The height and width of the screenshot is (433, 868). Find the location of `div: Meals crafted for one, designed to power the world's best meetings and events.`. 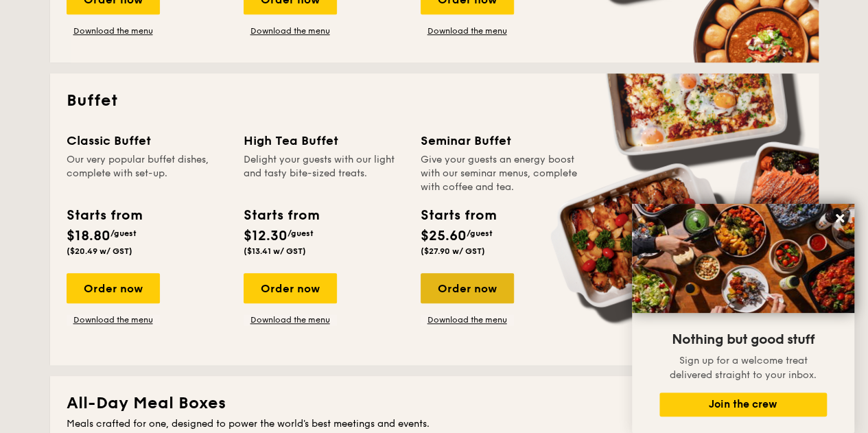

div: Meals crafted for one, designed to power the world's best meetings and events. is located at coordinates (435, 424).